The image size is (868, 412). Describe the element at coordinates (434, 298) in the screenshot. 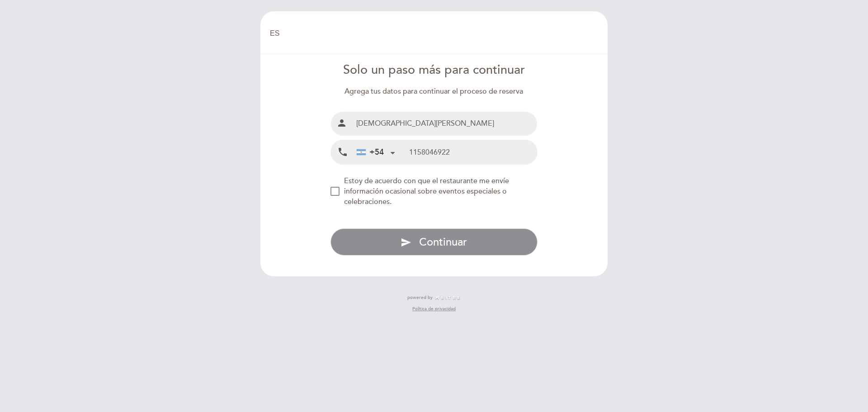

I see `a: powered by` at that location.